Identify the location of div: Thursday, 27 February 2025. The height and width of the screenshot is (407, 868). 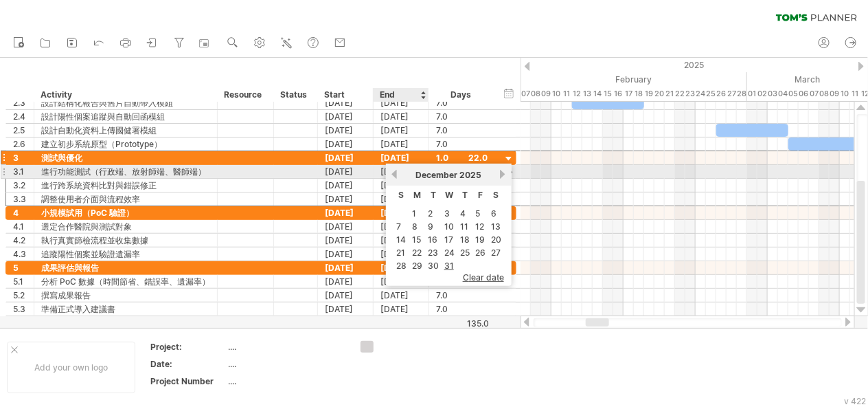
(732, 94).